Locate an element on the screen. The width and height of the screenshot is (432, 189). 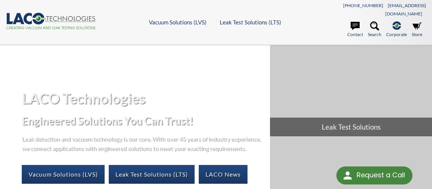
img: round button is located at coordinates (348, 175).